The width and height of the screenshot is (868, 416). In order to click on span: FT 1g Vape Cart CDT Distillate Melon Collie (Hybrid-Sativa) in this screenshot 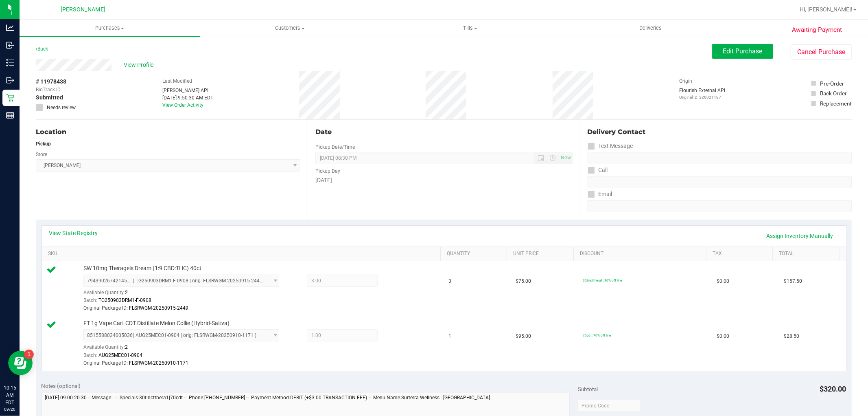, I will do `click(156, 323)`.